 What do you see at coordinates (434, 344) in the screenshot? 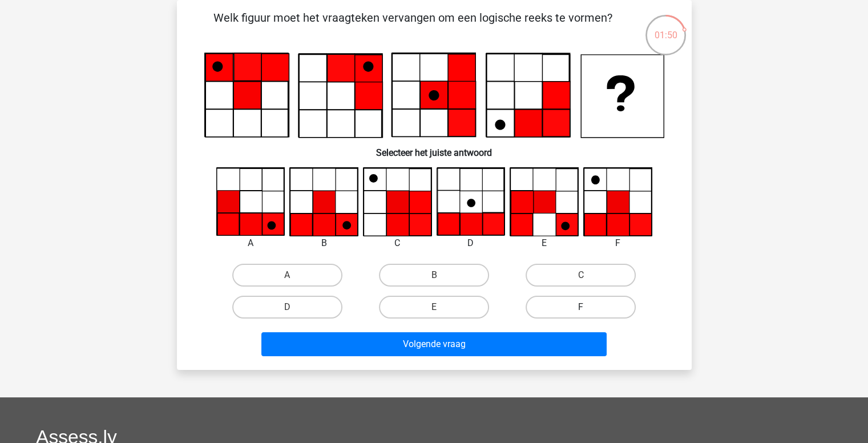
I see `button: Volgende vraag` at bounding box center [434, 344].